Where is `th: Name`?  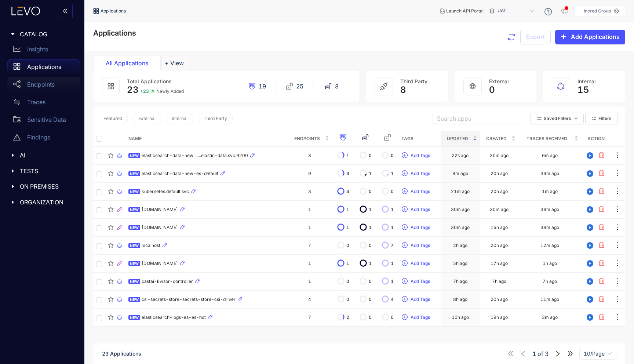 th: Name is located at coordinates (206, 139).